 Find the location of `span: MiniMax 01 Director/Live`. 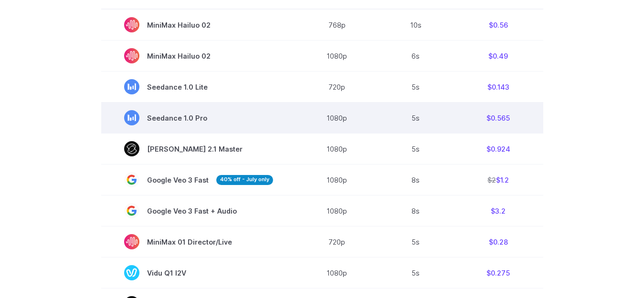

span: MiniMax 01 Director/Live is located at coordinates (199, 242).